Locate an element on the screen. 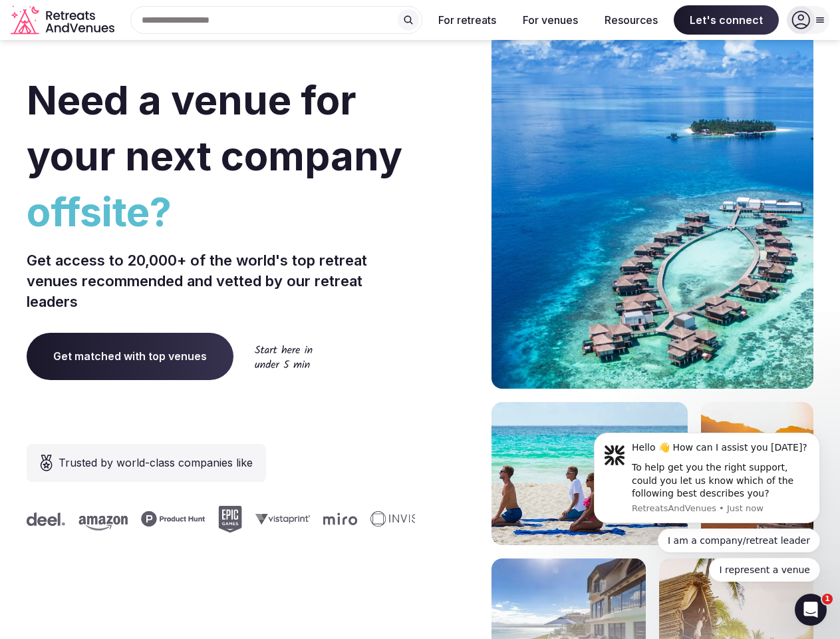  svg: Epic Games company logo is located at coordinates (48, 519).